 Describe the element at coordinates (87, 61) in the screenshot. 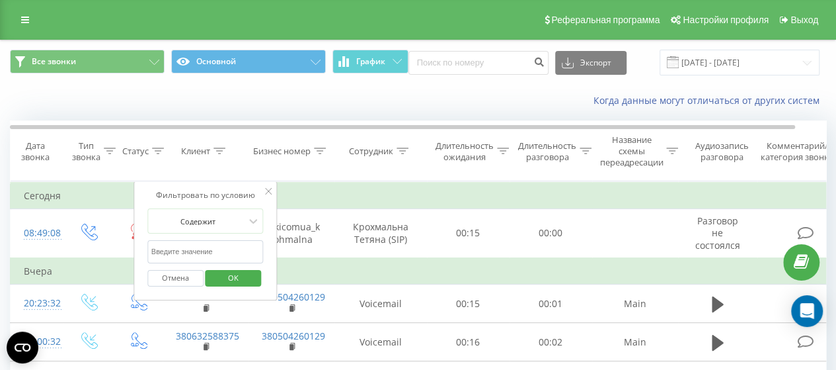

I see `button: Все звонки` at that location.